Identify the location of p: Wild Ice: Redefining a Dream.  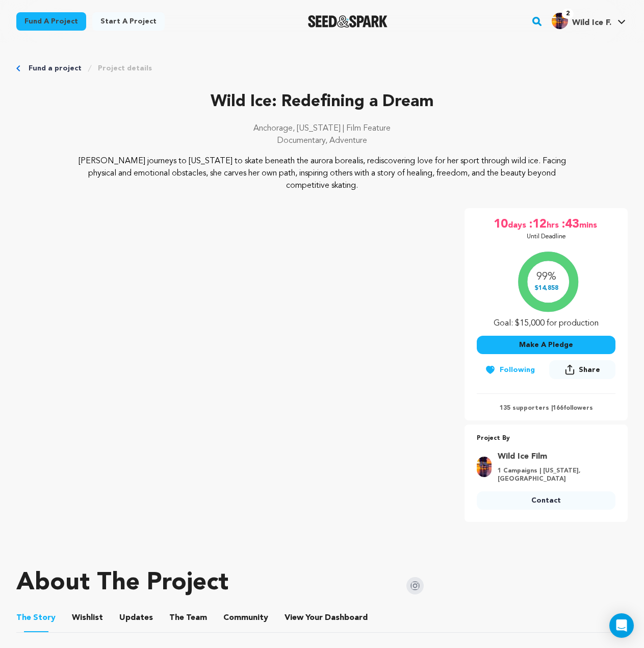
(322, 102).